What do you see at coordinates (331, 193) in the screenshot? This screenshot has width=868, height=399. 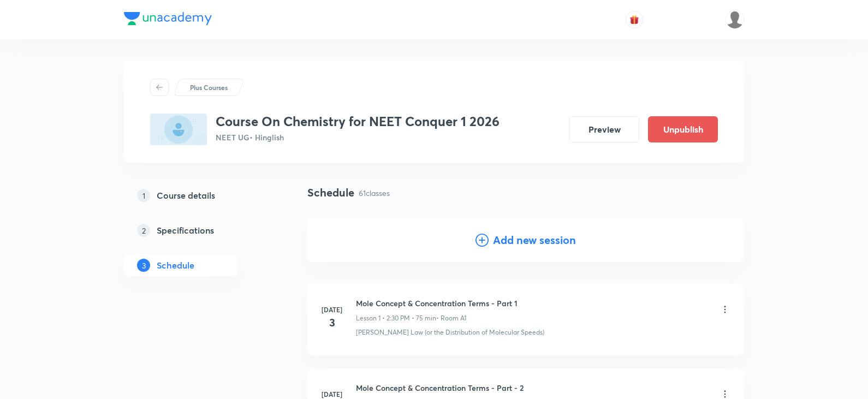 I see `h4: Schedule` at bounding box center [331, 193].